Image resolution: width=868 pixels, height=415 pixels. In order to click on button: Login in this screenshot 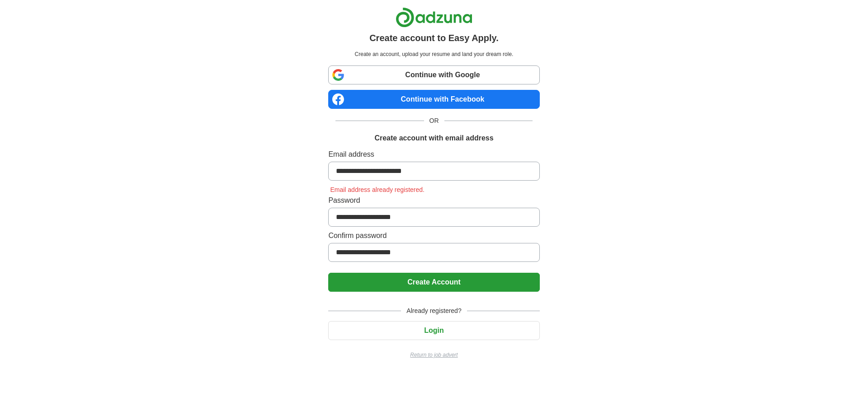, I will do `click(433, 331)`.